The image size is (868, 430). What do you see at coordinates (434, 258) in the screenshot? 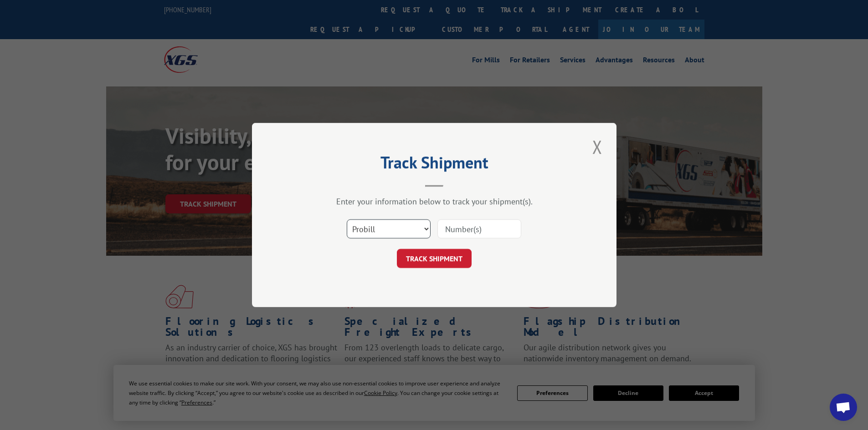
I see `button: TRACK SHIPMENT` at bounding box center [434, 258].